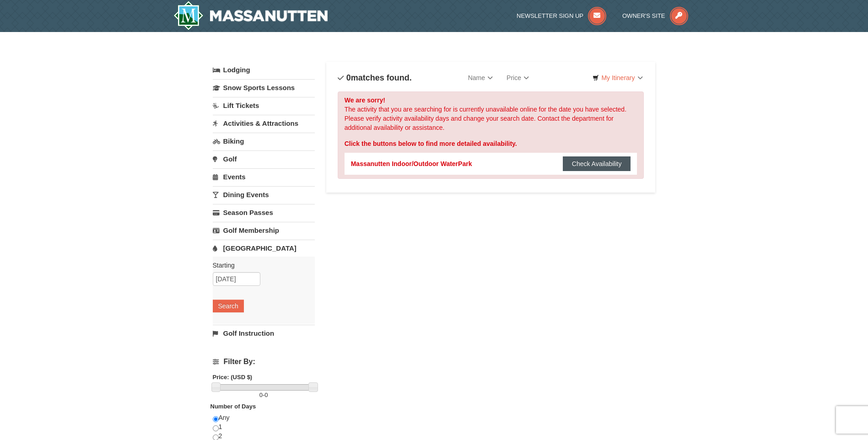 This screenshot has width=868, height=440. I want to click on a: Activities & Attractions, so click(264, 123).